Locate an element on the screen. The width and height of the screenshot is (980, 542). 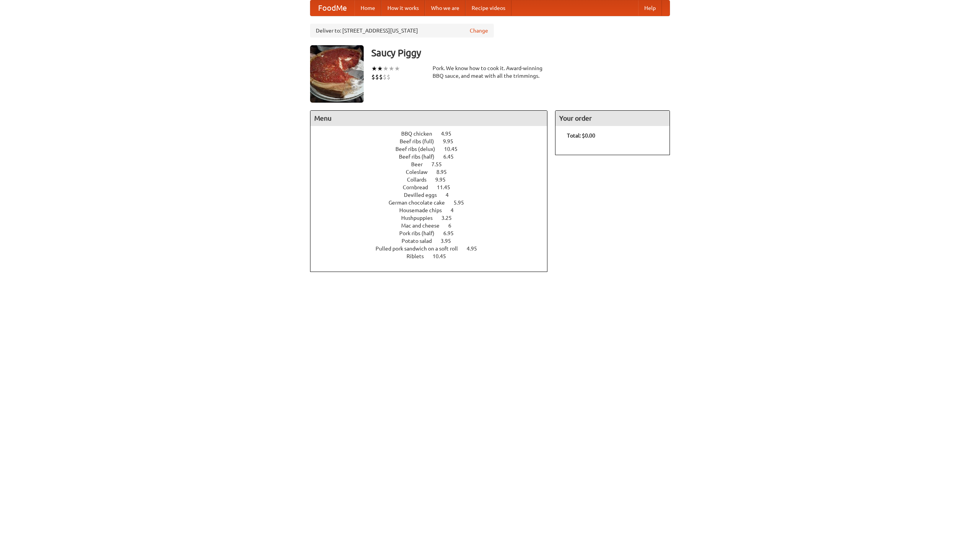
span: Housemade chips is located at coordinates (424, 210).